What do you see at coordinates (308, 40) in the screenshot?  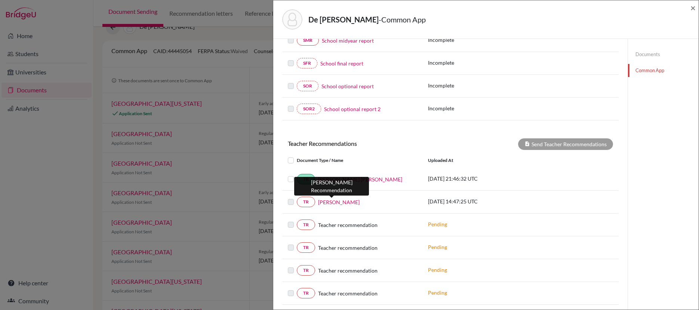 I see `a: SMR` at bounding box center [308, 40].